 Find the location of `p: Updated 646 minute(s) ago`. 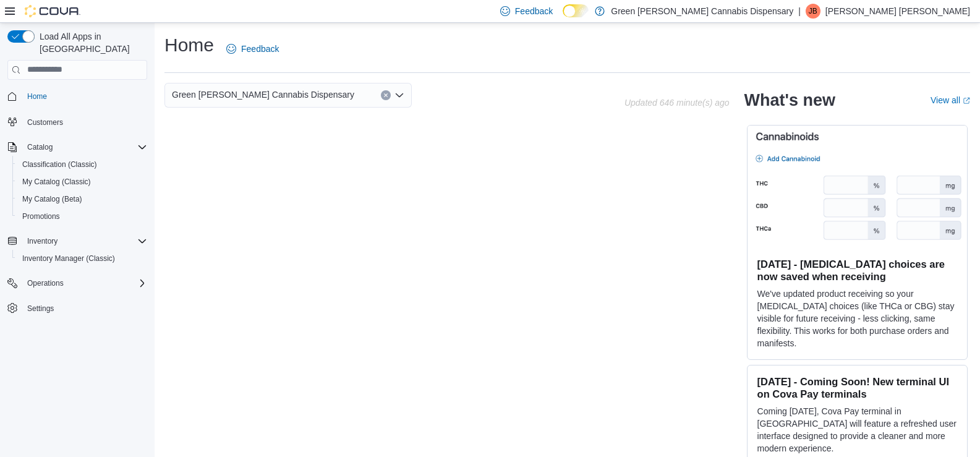

p: Updated 646 minute(s) ago is located at coordinates (677, 103).